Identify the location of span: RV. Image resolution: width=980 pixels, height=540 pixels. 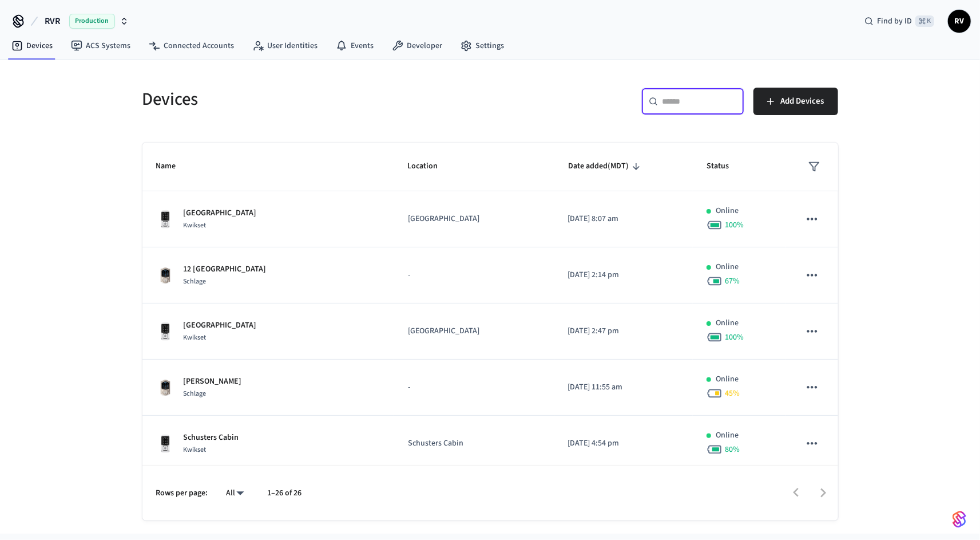
(959, 21).